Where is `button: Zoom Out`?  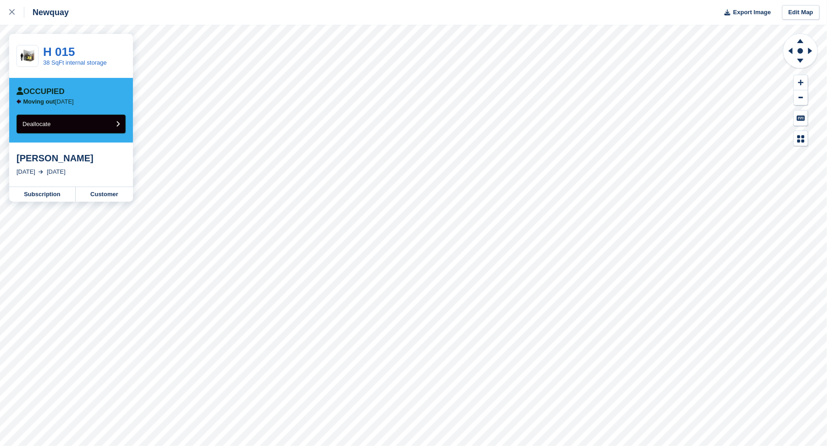 button: Zoom Out is located at coordinates (801, 98).